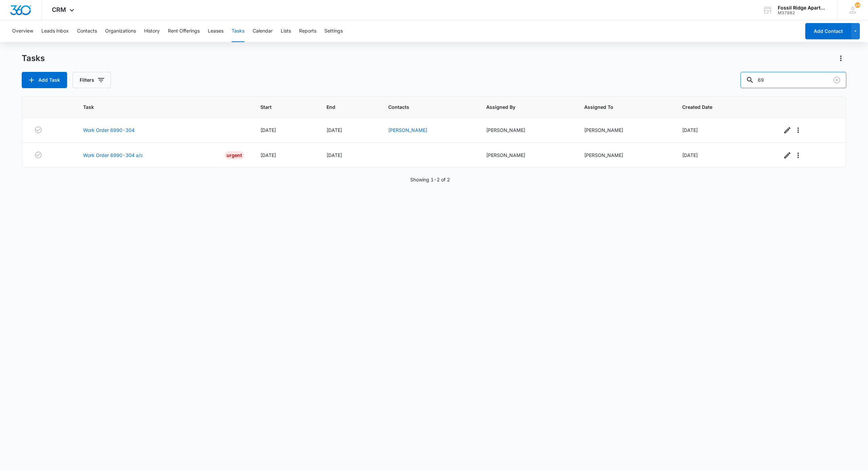 The height and width of the screenshot is (470, 868). What do you see at coordinates (719, 107) in the screenshot?
I see `span: Created Date` at bounding box center [719, 107].